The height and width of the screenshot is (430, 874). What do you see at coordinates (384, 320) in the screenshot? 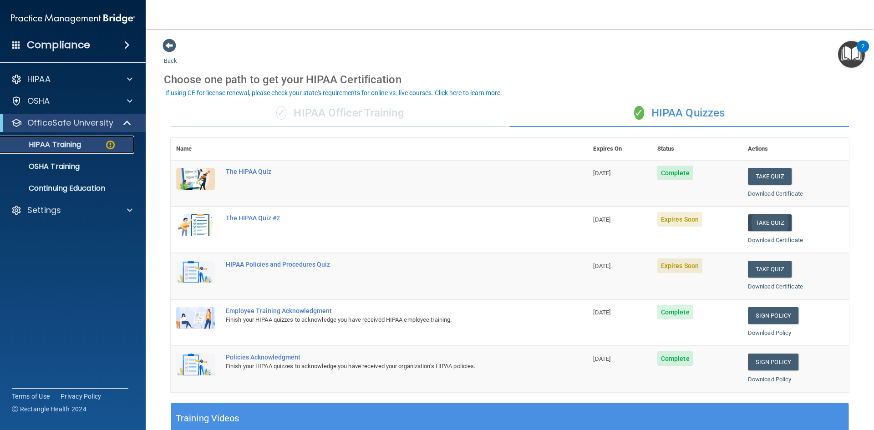
I see `div: Finish your HIPAA quizzes to acknowledge you have received HIPAA employee training.` at bounding box center [384, 320].